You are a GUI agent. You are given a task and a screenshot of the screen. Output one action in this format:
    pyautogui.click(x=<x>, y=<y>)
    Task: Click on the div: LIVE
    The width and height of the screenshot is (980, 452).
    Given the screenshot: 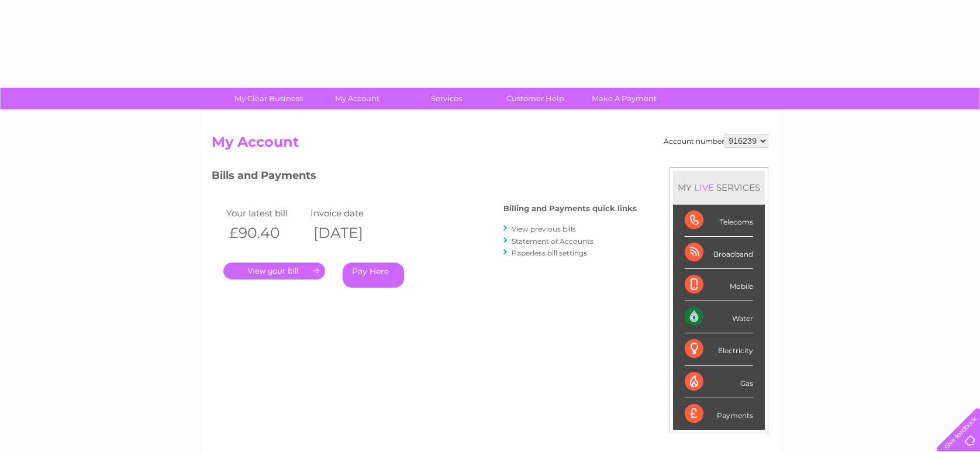 What is the action you would take?
    pyautogui.click(x=704, y=187)
    